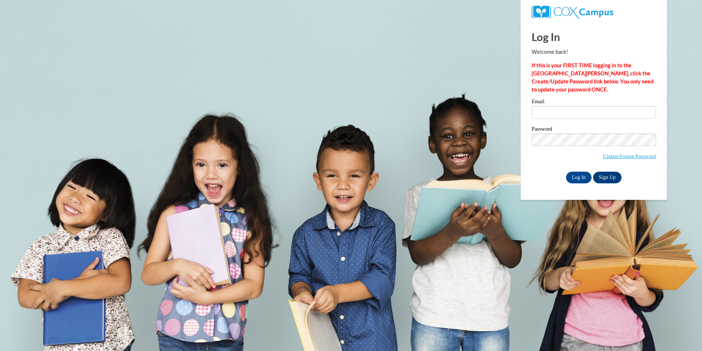 This screenshot has width=702, height=351. Describe the element at coordinates (607, 177) in the screenshot. I see `a: Sign Up` at that location.